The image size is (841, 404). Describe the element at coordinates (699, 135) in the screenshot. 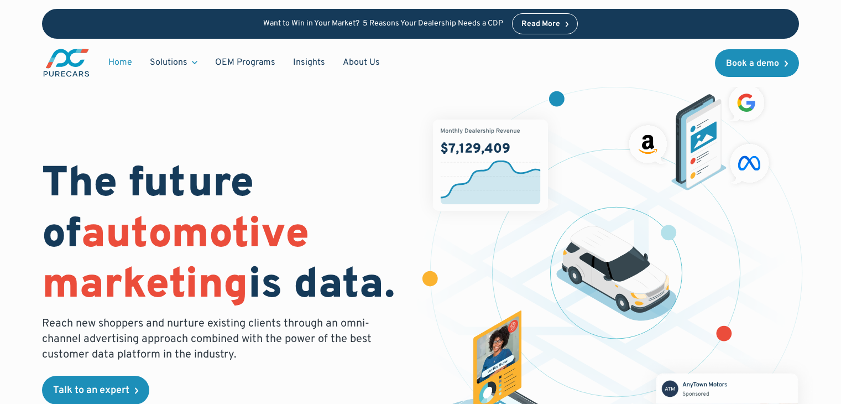

I see `img: ads on social media and advertising partners` at that location.